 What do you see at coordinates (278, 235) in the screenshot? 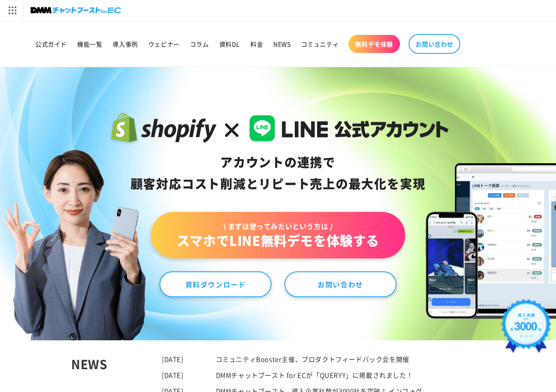
I see `a: \ まずは使ってみたいという方は /スマホでLINE無料デモを体験する` at bounding box center [278, 235].